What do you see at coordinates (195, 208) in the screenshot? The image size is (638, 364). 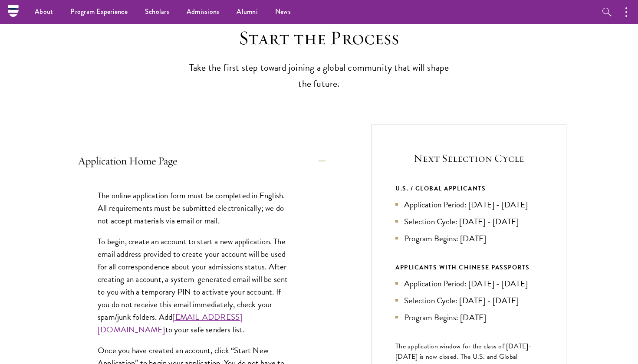 I see `p: The online application form must be completed in English. All requirements must be submitted elec...` at bounding box center [195, 208].